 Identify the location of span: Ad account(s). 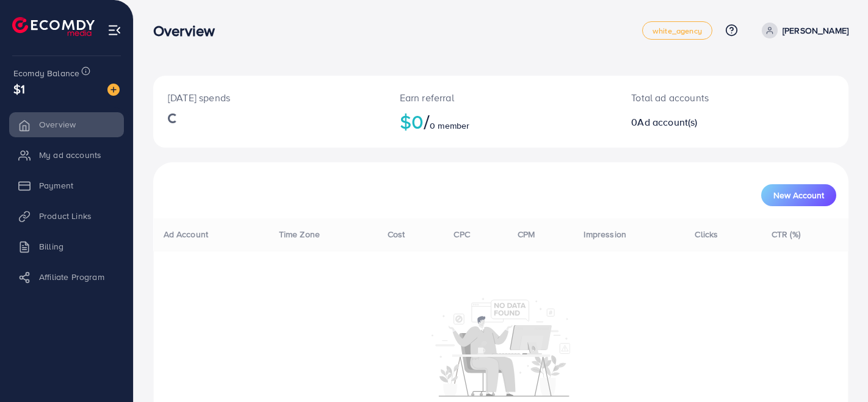
(667, 122).